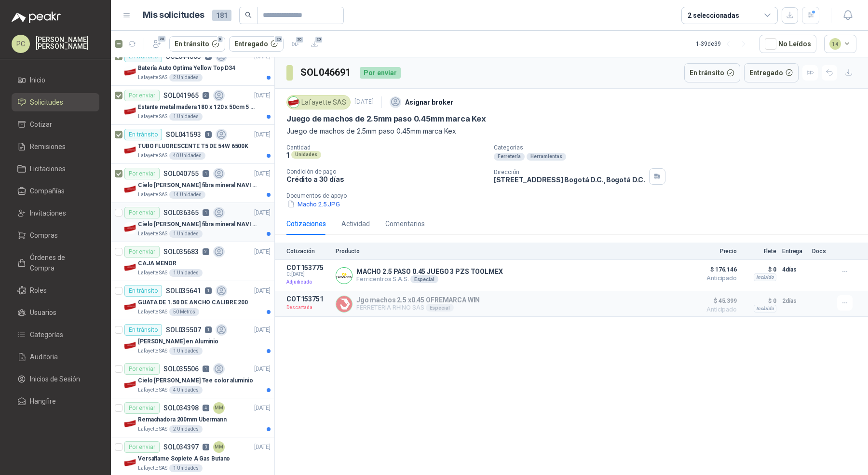  What do you see at coordinates (386, 148) in the screenshot?
I see `p: Cantidad` at bounding box center [386, 148].